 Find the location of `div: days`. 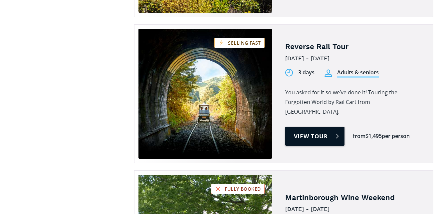

div: days is located at coordinates (308, 72).